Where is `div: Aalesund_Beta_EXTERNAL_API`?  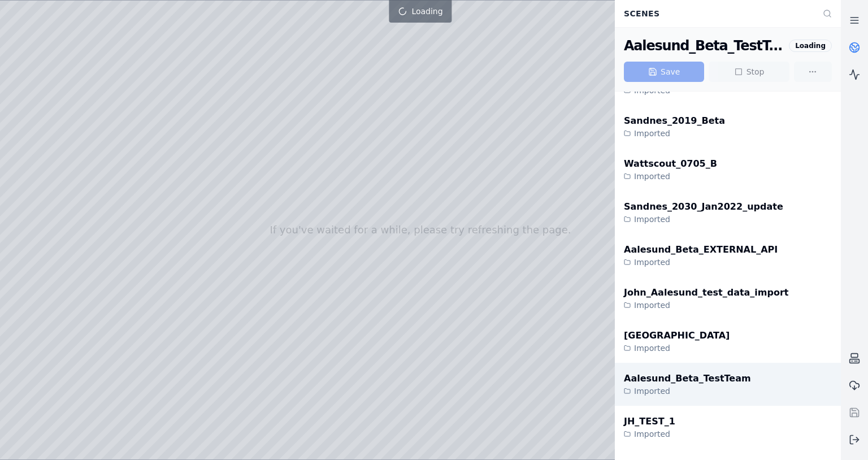
div: Aalesund_Beta_EXTERNAL_API is located at coordinates (701, 250).